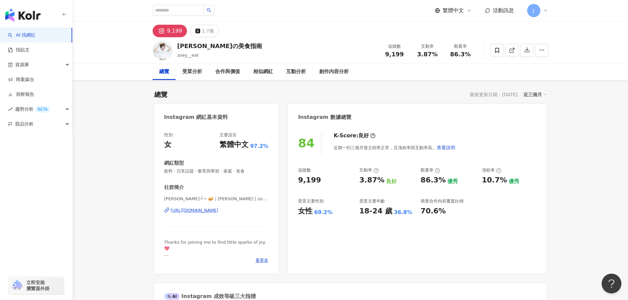 This screenshot has width=628, height=300. Describe the element at coordinates (306, 143) in the screenshot. I see `div: 84` at that location.